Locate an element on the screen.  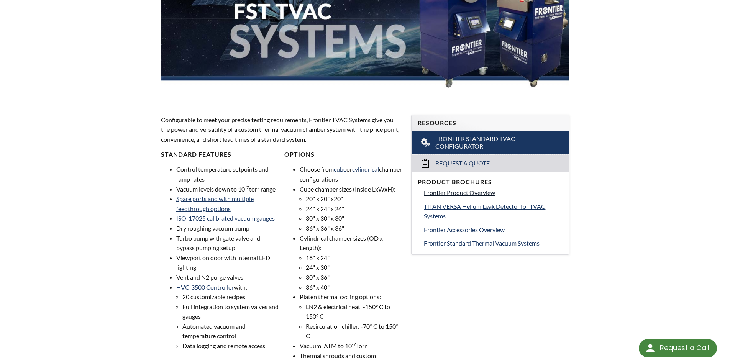
li: with: is located at coordinates (227, 317).